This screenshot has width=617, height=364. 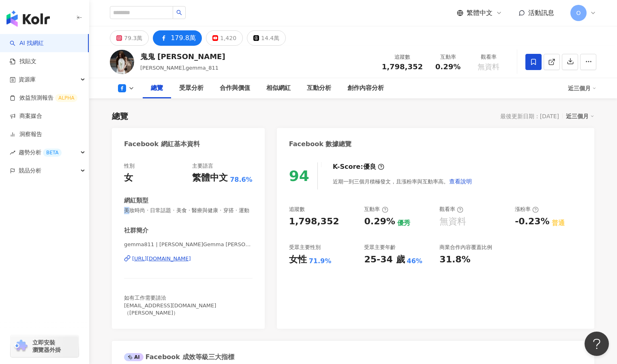 I want to click on div: Facebook 成效等級三大指標, so click(x=179, y=357).